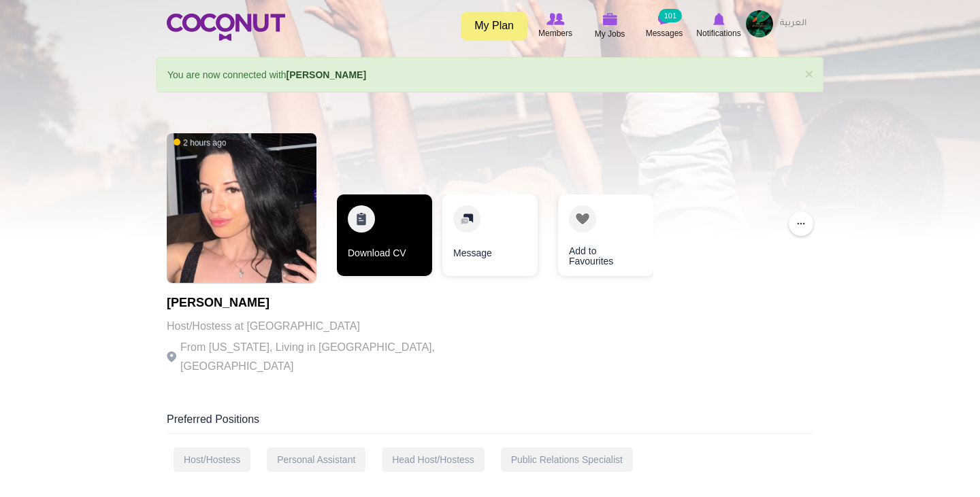 This screenshot has height=497, width=980. Describe the element at coordinates (719, 33) in the screenshot. I see `span: Notifications` at that location.